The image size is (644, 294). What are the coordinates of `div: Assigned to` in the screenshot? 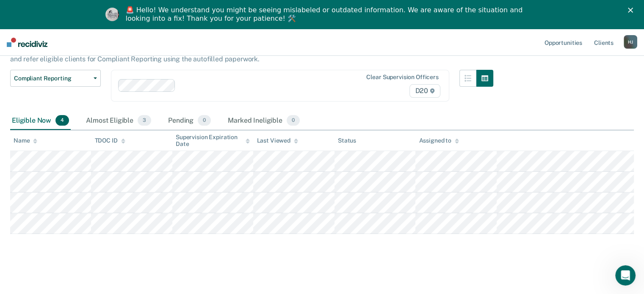 It's located at (439, 141).